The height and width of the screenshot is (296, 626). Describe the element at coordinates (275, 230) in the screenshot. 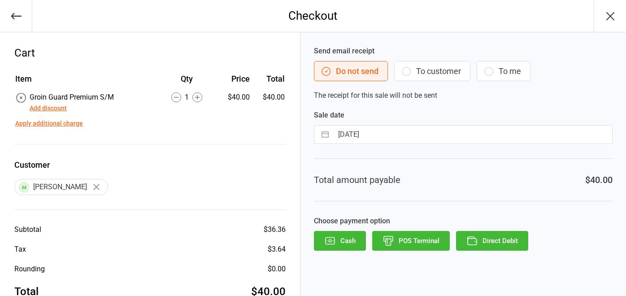

I see `div: $36.36` at that location.